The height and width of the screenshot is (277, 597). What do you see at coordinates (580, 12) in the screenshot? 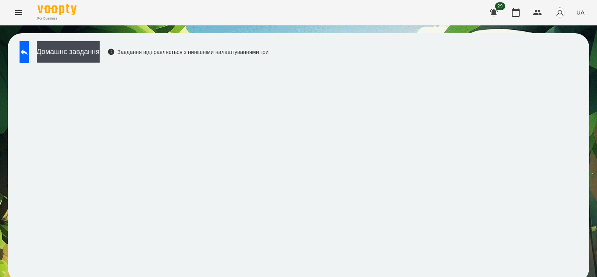
I see `button: UA` at bounding box center [580, 12].